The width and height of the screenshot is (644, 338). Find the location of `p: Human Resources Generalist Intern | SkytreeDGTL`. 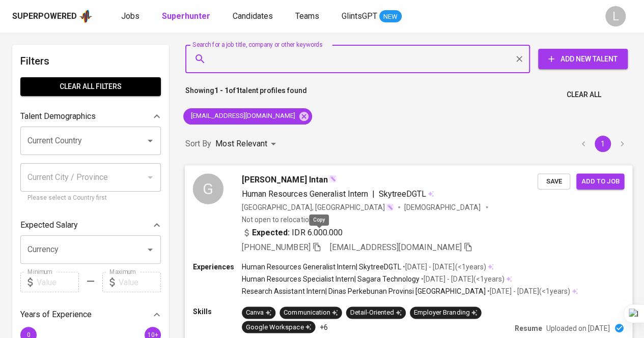

p: Human Resources Generalist Intern | SkytreeDGTL is located at coordinates (321, 267).